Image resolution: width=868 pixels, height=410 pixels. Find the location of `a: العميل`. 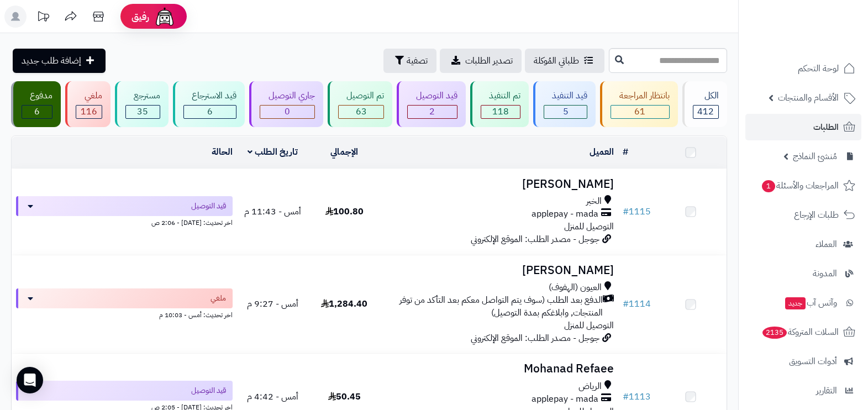

a: العميل is located at coordinates (601, 152).